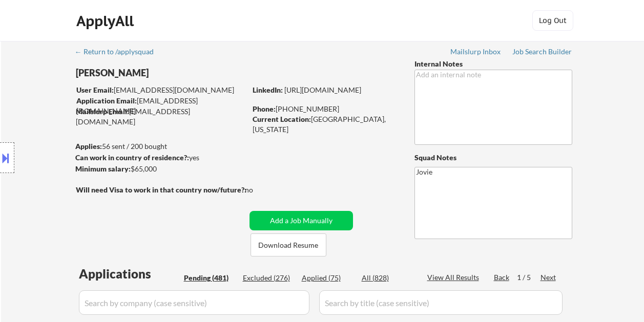 Image resolution: width=644 pixels, height=322 pixels. What do you see at coordinates (209, 278) in the screenshot?
I see `div: Pending (481)` at bounding box center [209, 278].